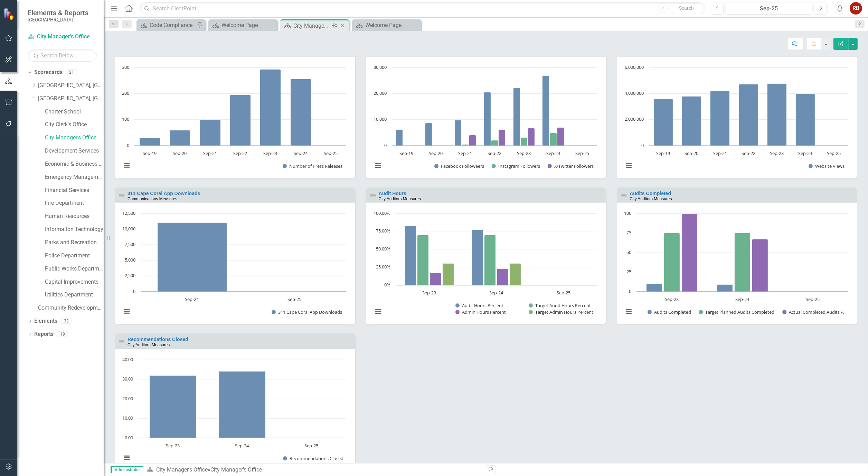  I want to click on div: 32, so click(66, 321).